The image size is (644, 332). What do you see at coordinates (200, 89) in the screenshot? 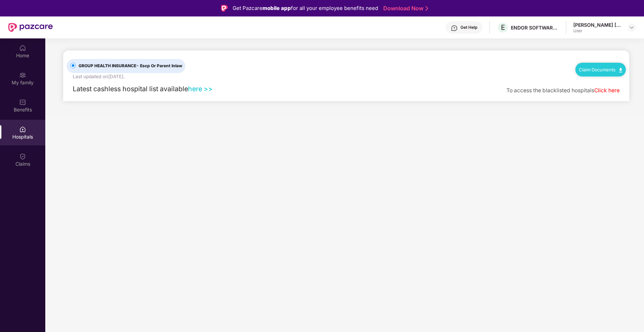
I see `a: here >>` at bounding box center [200, 89].